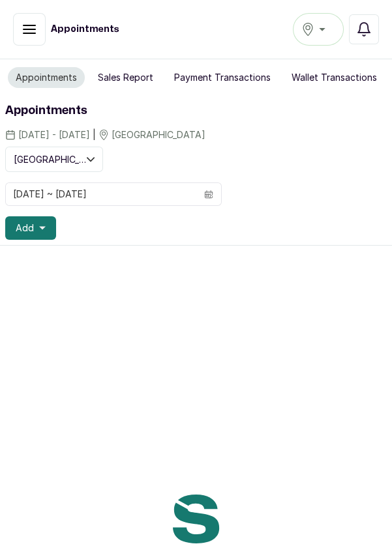 Image resolution: width=392 pixels, height=546 pixels. What do you see at coordinates (125, 78) in the screenshot?
I see `button: Sales Report` at bounding box center [125, 78].